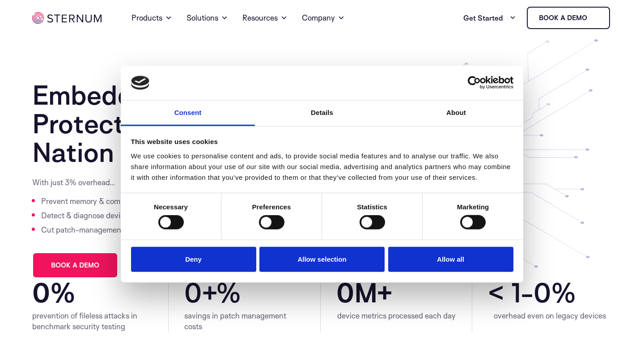 This screenshot has height=348, width=644. Describe the element at coordinates (152, 18) in the screenshot. I see `a: Products` at that location.